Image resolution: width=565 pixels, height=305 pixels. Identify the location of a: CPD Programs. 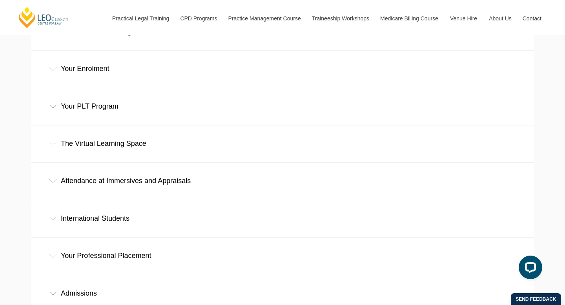
(198, 18).